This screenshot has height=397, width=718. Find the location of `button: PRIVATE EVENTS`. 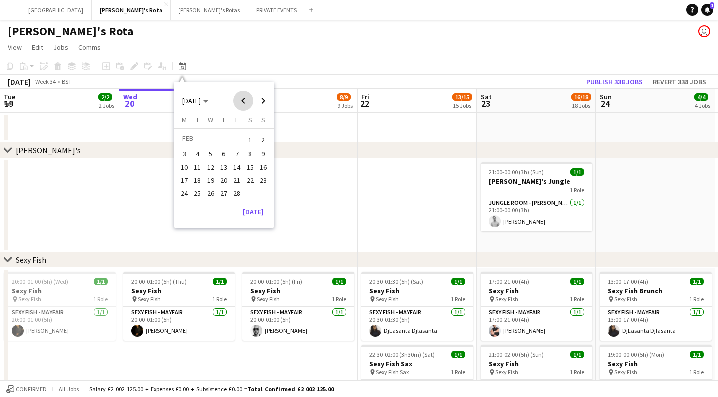

button: PRIVATE EVENTS is located at coordinates (277, 10).